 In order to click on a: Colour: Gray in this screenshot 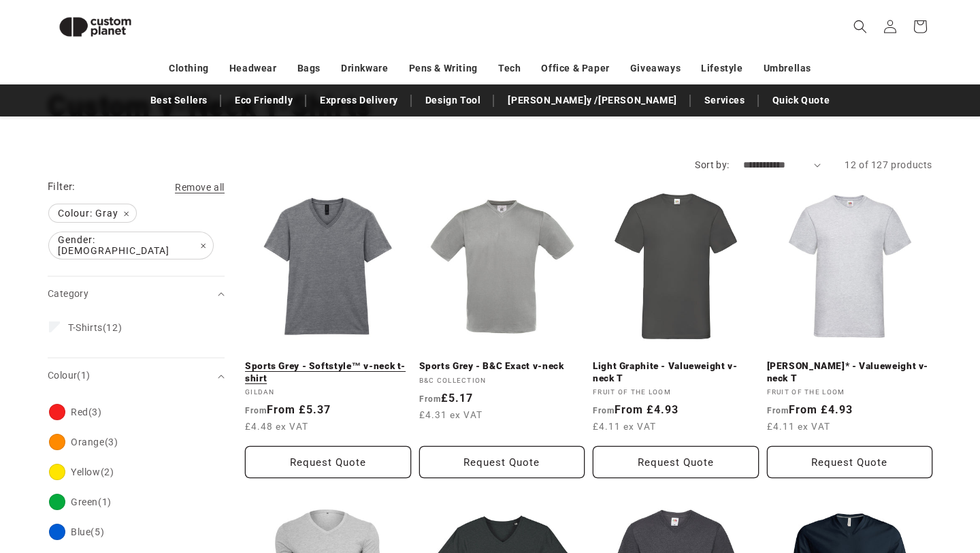, I will do `click(93, 213)`.